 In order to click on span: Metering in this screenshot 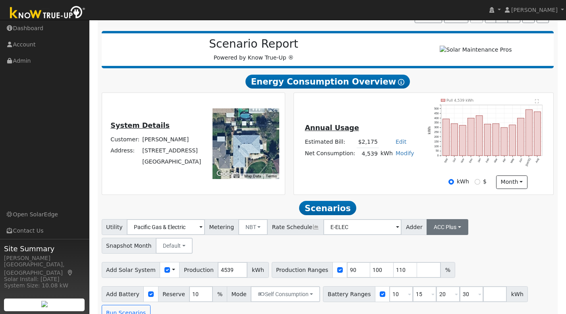, I will do `click(222, 227)`.